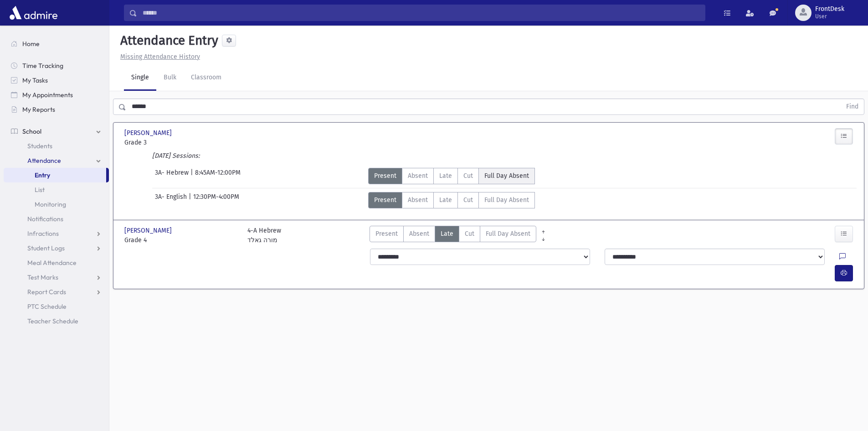 The height and width of the screenshot is (431, 868). Describe the element at coordinates (33, 12) in the screenshot. I see `img: AdmirePro` at that location.